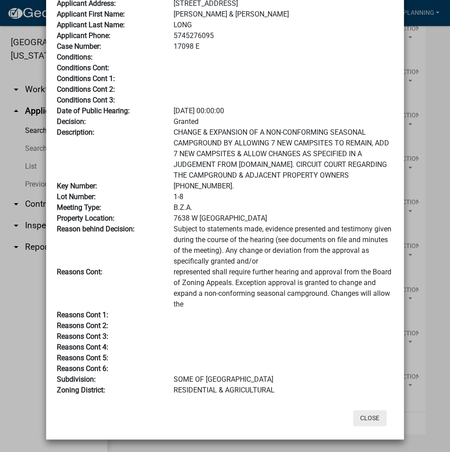  Describe the element at coordinates (283, 36) in the screenshot. I see `div: 5745276095` at that location.